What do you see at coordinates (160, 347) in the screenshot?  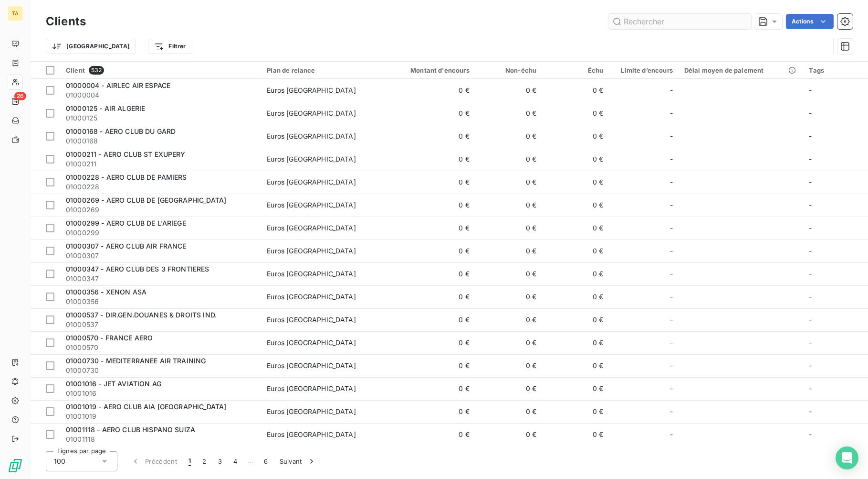 I see `span: 01000570` at bounding box center [160, 347].